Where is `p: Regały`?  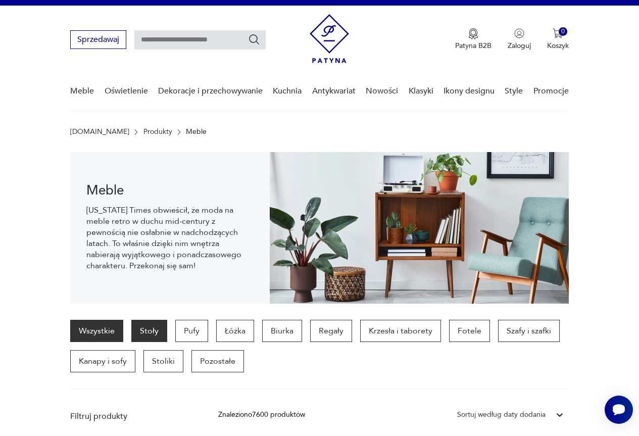 p: Regały is located at coordinates (331, 331).